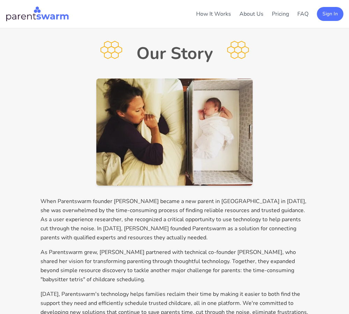 The width and height of the screenshot is (349, 314). I want to click on img: Parent and baby sleeping peacefully, so click(174, 132).